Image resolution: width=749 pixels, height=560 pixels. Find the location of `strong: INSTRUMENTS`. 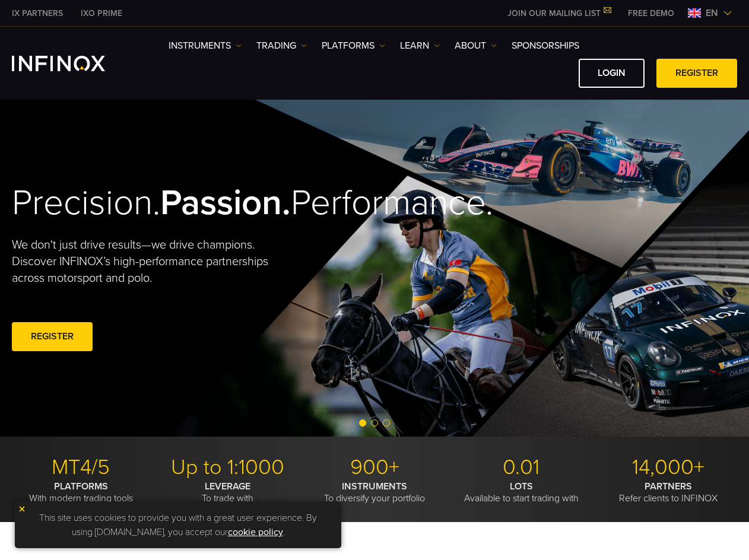

strong: INSTRUMENTS is located at coordinates (374, 486).